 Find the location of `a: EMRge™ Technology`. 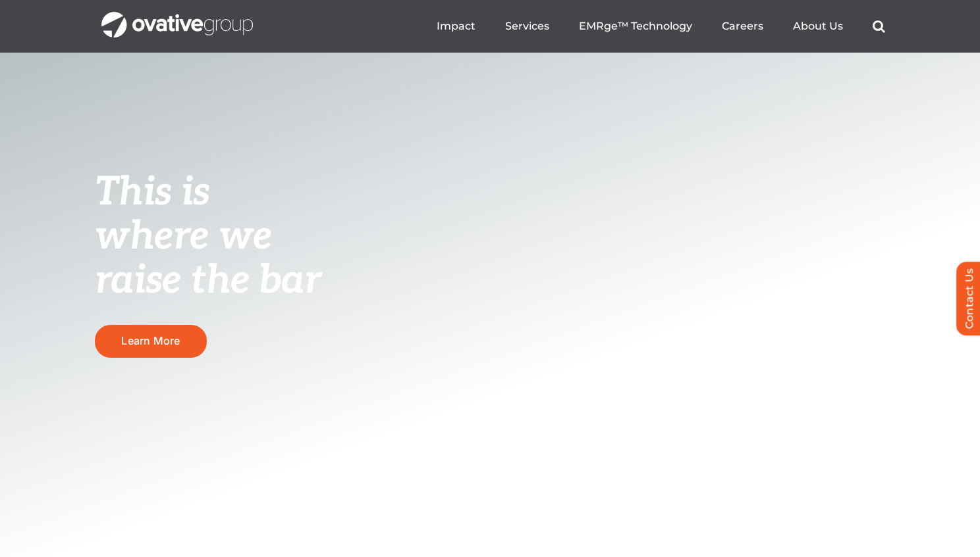

a: EMRge™ Technology is located at coordinates (635, 26).